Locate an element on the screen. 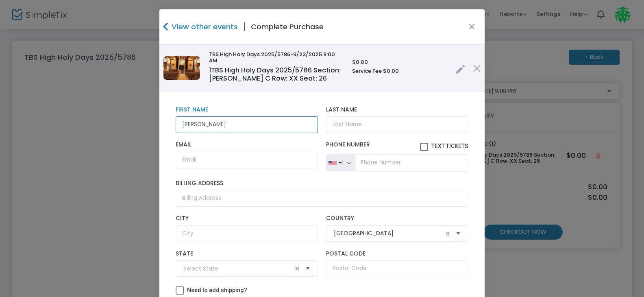  h6: $0.00 is located at coordinates (400, 62).